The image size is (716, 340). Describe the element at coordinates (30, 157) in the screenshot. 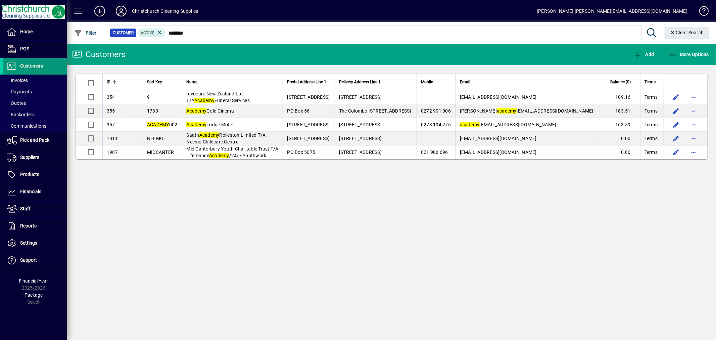

I see `span: Suppliers` at that location.